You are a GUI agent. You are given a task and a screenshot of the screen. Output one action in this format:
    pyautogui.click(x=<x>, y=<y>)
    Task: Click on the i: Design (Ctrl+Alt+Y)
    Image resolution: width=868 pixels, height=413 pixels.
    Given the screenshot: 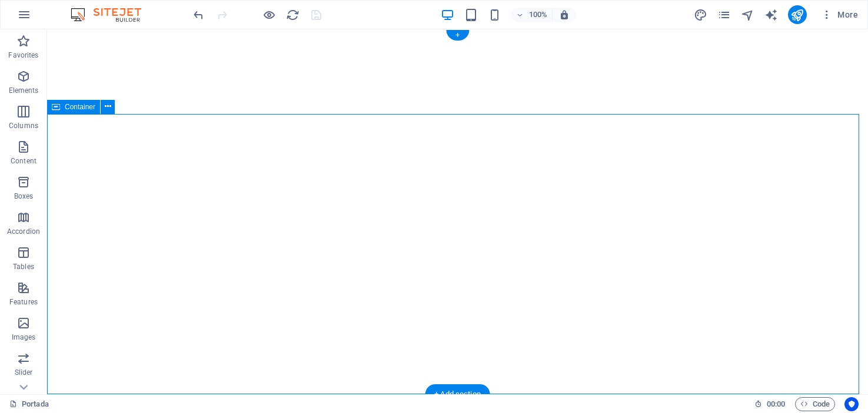 What is the action you would take?
    pyautogui.click(x=700, y=14)
    